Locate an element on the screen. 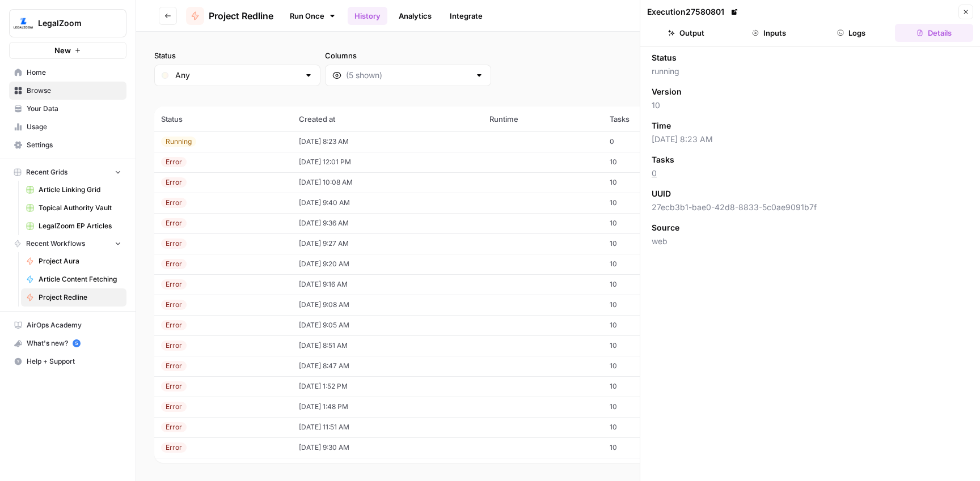 This screenshot has height=481, width=980. a: Article Content Fetching is located at coordinates (73, 279).